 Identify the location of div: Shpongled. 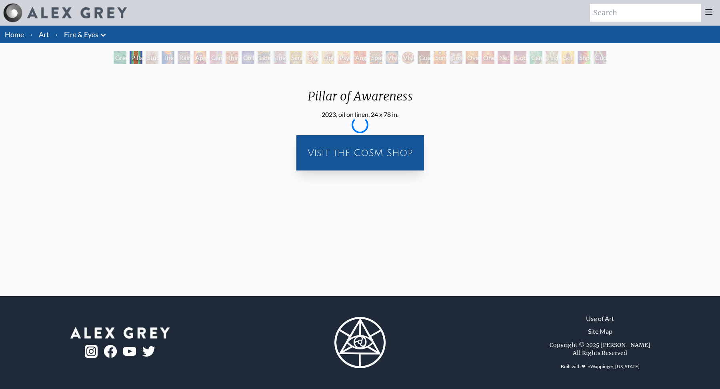
(584, 58).